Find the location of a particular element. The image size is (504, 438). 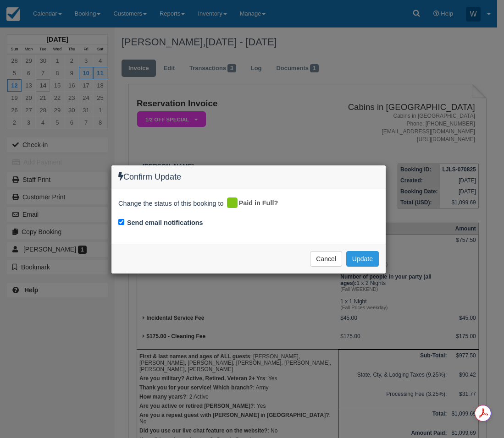

button: Cancel is located at coordinates (326, 259).